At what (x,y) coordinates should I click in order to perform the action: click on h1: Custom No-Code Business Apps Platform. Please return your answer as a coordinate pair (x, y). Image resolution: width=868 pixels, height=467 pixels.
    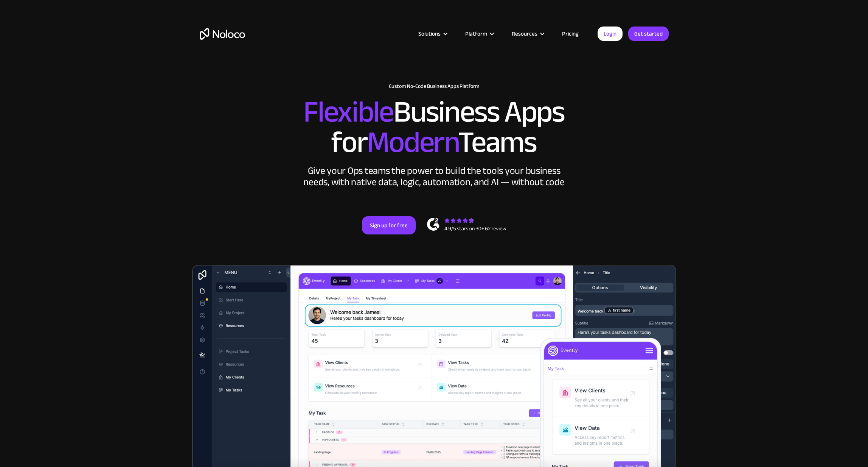
    Looking at the image, I should click on (434, 87).